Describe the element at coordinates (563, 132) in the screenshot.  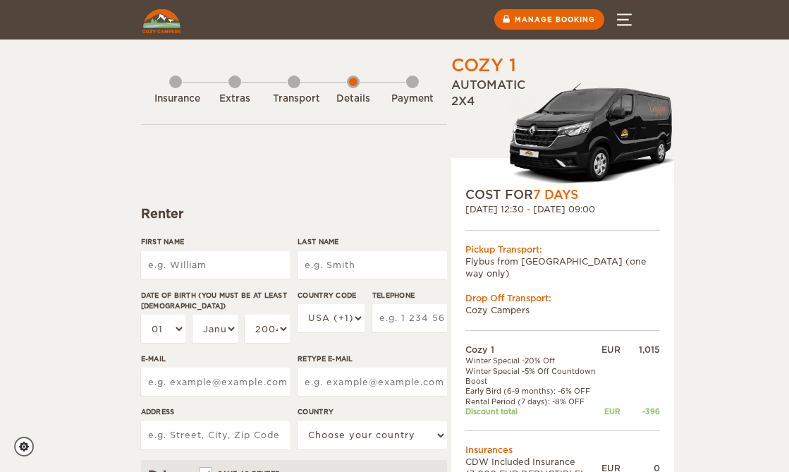
I see `div: Automatic 2x4` at that location.